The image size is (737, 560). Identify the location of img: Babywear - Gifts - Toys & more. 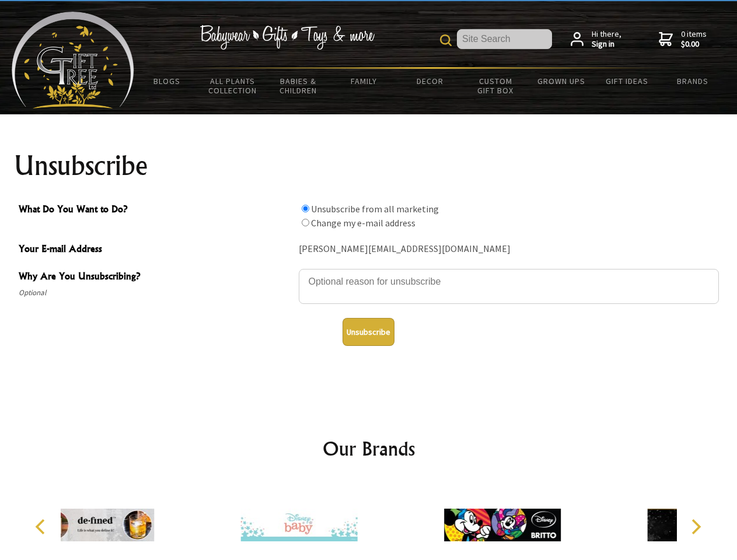
(287, 37).